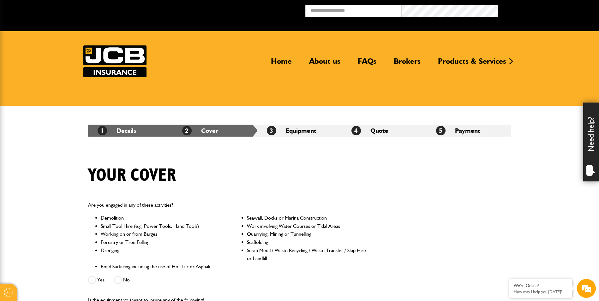 This screenshot has width=599, height=301. Describe the element at coordinates (441, 131) in the screenshot. I see `span: 5` at that location.